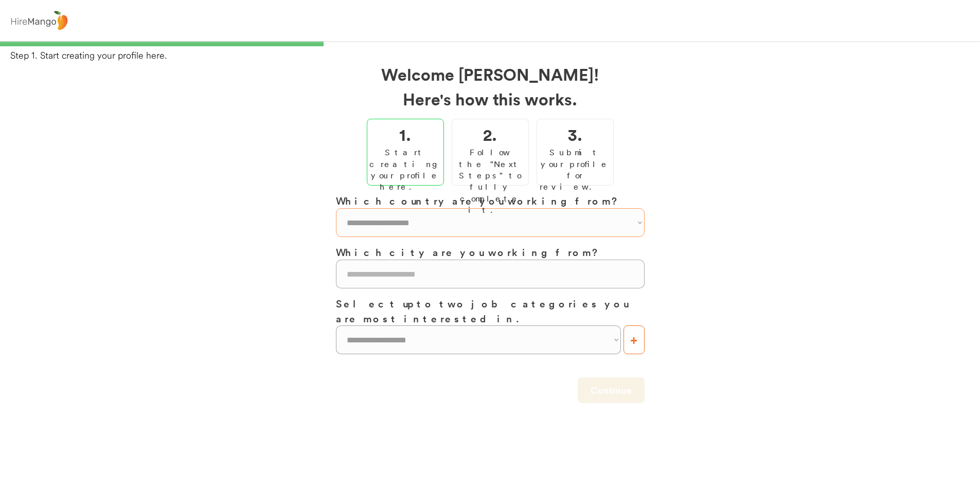 The width and height of the screenshot is (980, 493). I want to click on div: Step 1. Start creating your profile here., so click(495, 55).